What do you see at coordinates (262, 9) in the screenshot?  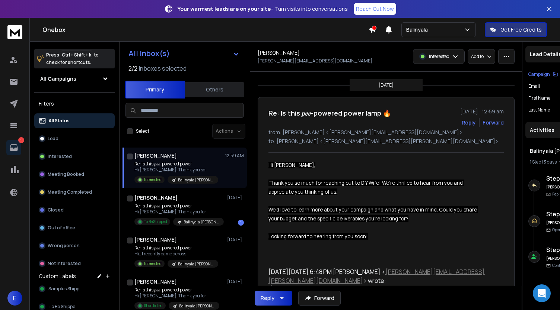 I see `p: – Turn visits into conversations` at bounding box center [262, 9].